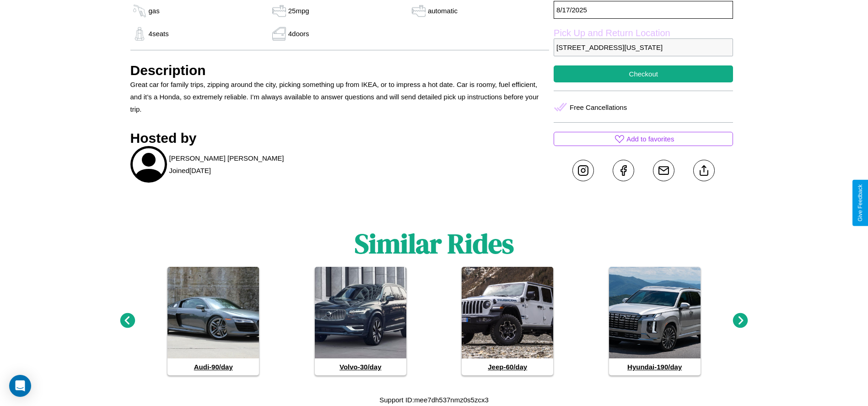 This screenshot has width=868, height=406. Describe the element at coordinates (442, 11) in the screenshot. I see `p: automatic` at that location.